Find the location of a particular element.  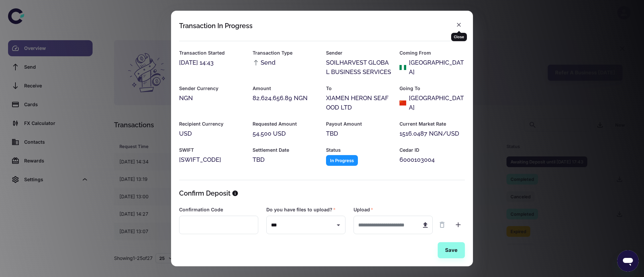

h6: Transaction Started is located at coordinates (211, 53).